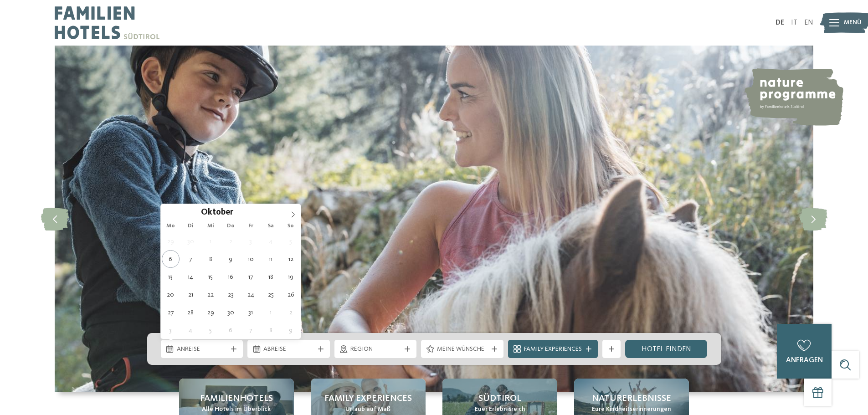 Image resolution: width=868 pixels, height=415 pixels. Describe the element at coordinates (250, 277) in the screenshot. I see `span: Oktober 17, 2025` at that location.